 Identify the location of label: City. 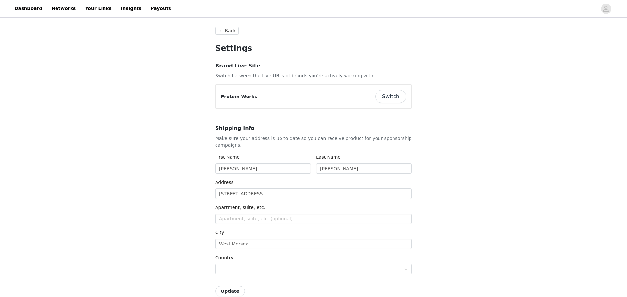
(219, 233).